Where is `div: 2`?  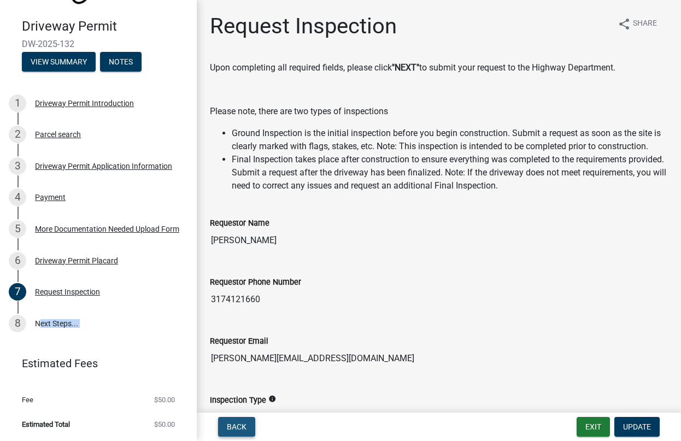 div: 2 is located at coordinates (17, 134).